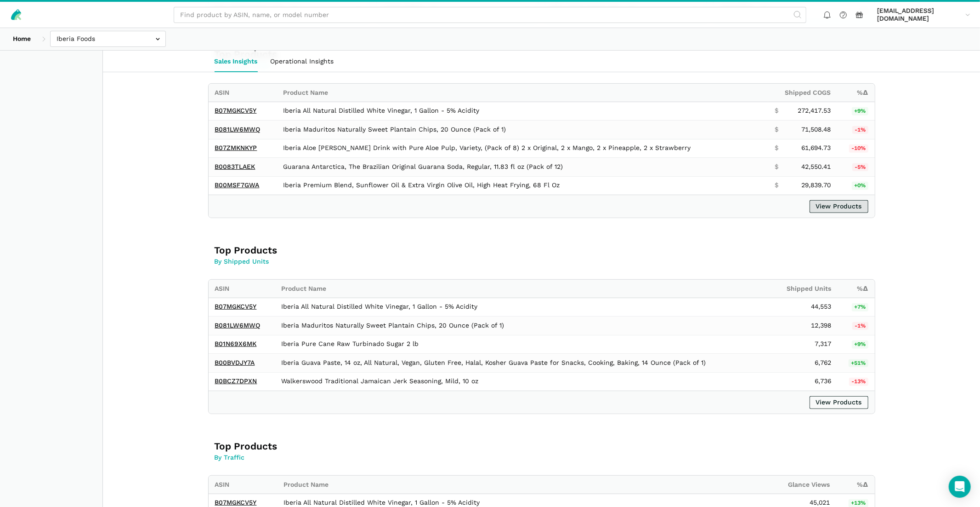 The image size is (980, 507). Describe the element at coordinates (806, 344) in the screenshot. I see `td: 7,317` at that location.